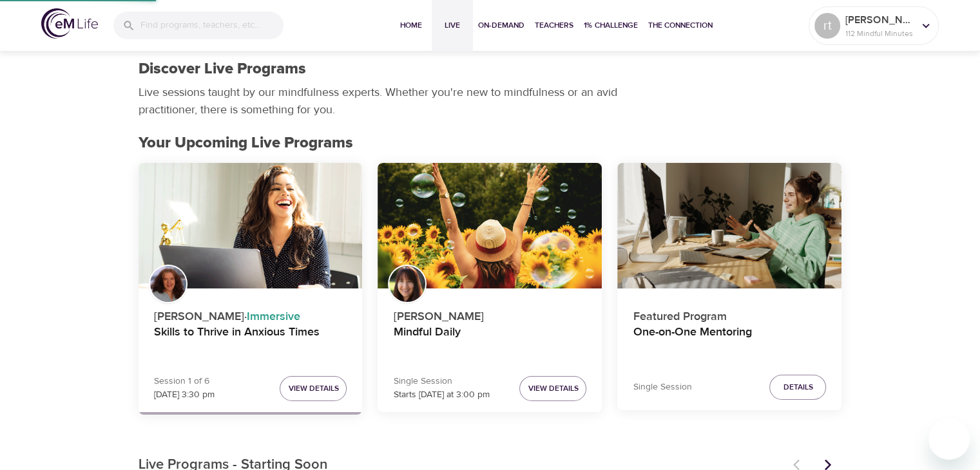 Image resolution: width=980 pixels, height=470 pixels. Describe the element at coordinates (554, 25) in the screenshot. I see `span: Teachers` at that location.